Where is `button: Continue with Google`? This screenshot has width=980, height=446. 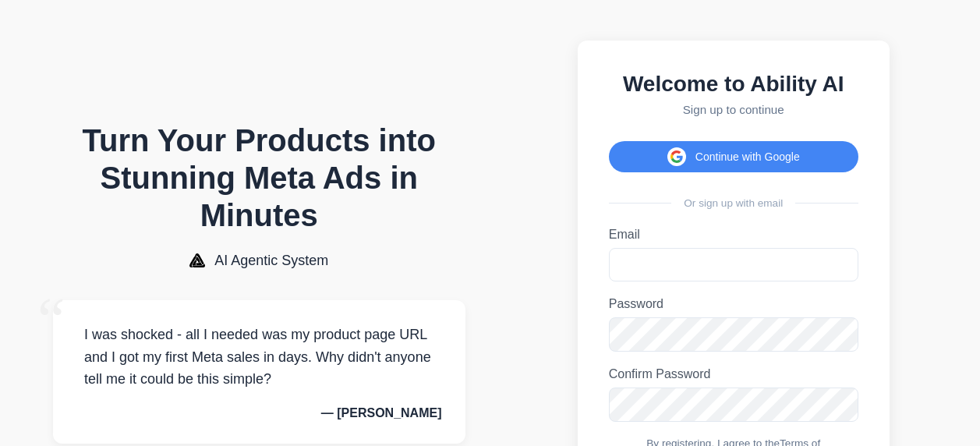
button: Continue with Google is located at coordinates (734, 157).